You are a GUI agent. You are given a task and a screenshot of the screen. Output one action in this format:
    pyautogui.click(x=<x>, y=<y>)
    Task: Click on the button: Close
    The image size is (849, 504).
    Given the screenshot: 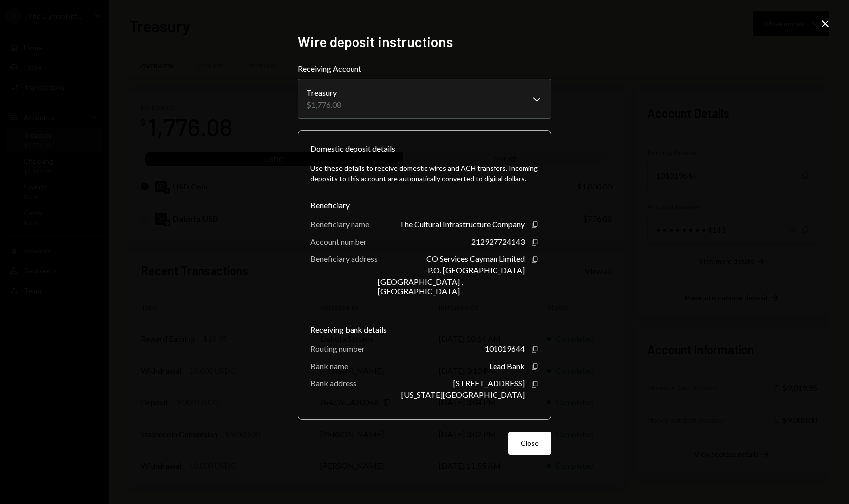 What is the action you would take?
    pyautogui.click(x=530, y=443)
    